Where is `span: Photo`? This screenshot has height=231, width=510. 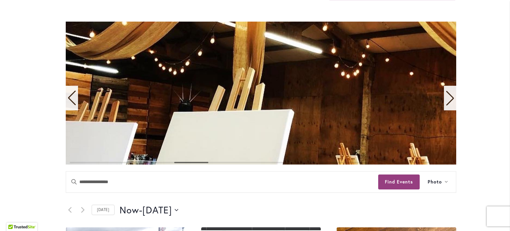
span: Photo is located at coordinates (434, 181).